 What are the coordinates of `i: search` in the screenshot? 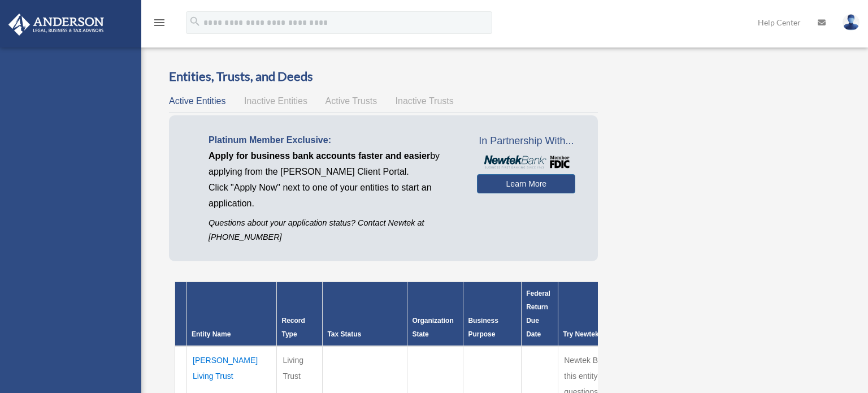 It's located at (195, 22).